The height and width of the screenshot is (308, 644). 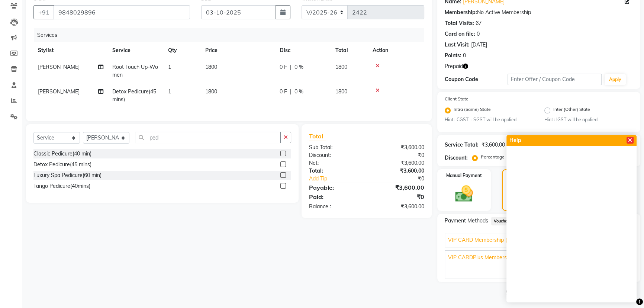 What do you see at coordinates (303, 50) in the screenshot?
I see `th: Disc` at bounding box center [303, 50].